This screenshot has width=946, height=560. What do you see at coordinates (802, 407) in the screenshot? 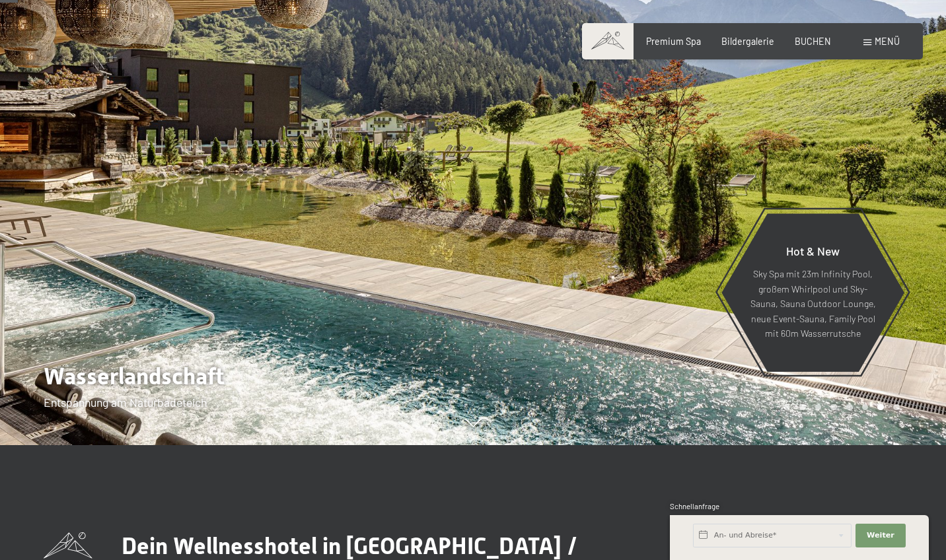
I see `div: Carousel Page 2` at bounding box center [802, 407].